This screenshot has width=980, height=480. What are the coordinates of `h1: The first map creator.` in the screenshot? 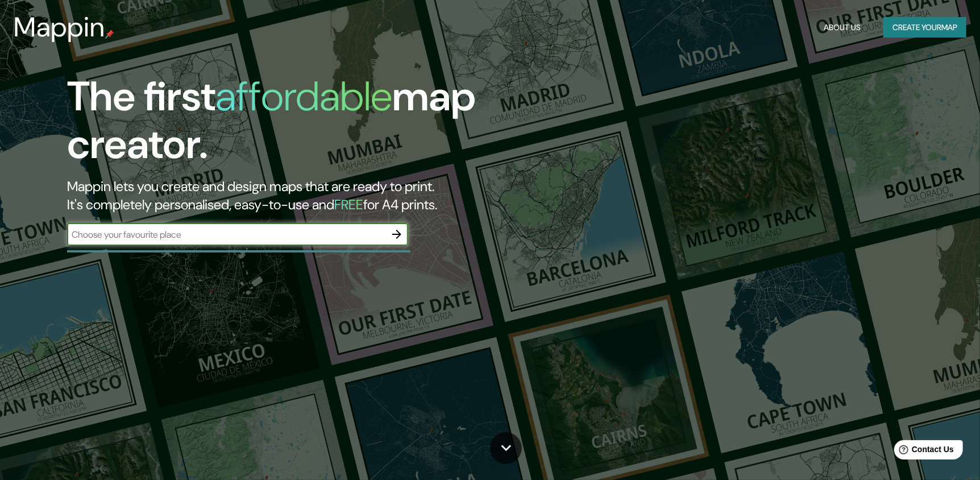 It's located at (312, 125).